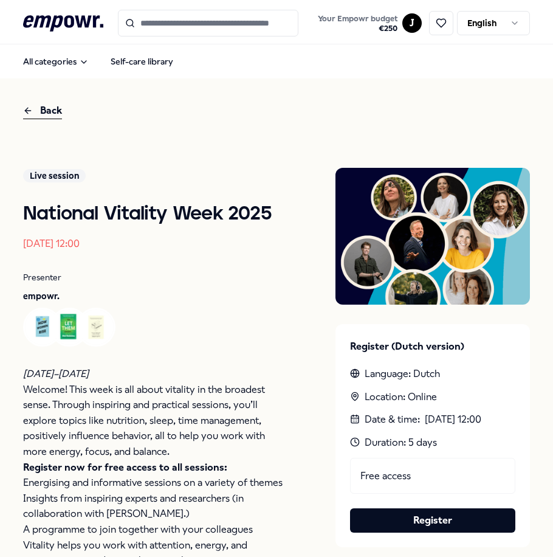 This screenshot has width=553, height=557. Describe the element at coordinates (155, 530) in the screenshot. I see `p: A programme to join together with your colleagues` at that location.